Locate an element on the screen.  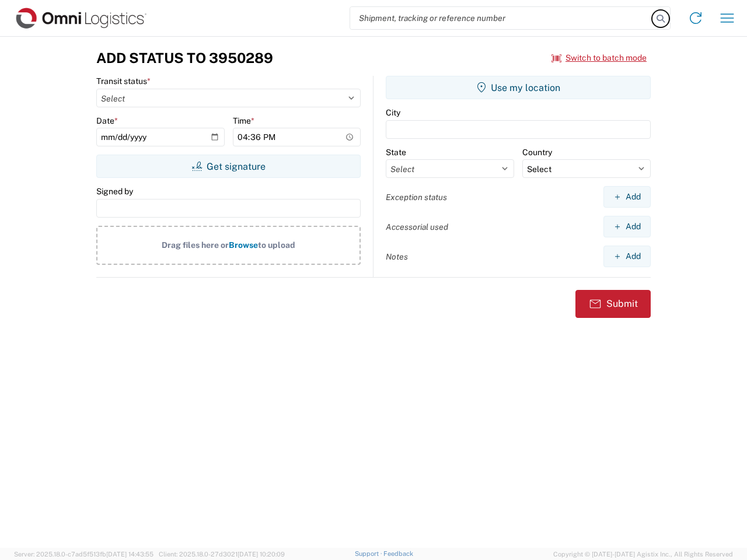
button: Get signature is located at coordinates (228, 166).